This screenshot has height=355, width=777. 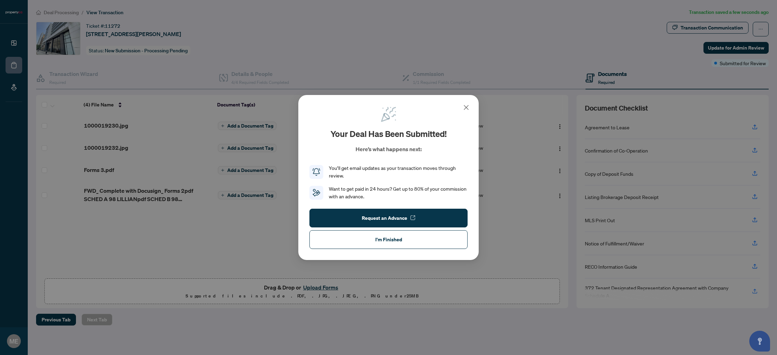 What do you see at coordinates (759, 341) in the screenshot?
I see `button: Open asap` at bounding box center [759, 341].